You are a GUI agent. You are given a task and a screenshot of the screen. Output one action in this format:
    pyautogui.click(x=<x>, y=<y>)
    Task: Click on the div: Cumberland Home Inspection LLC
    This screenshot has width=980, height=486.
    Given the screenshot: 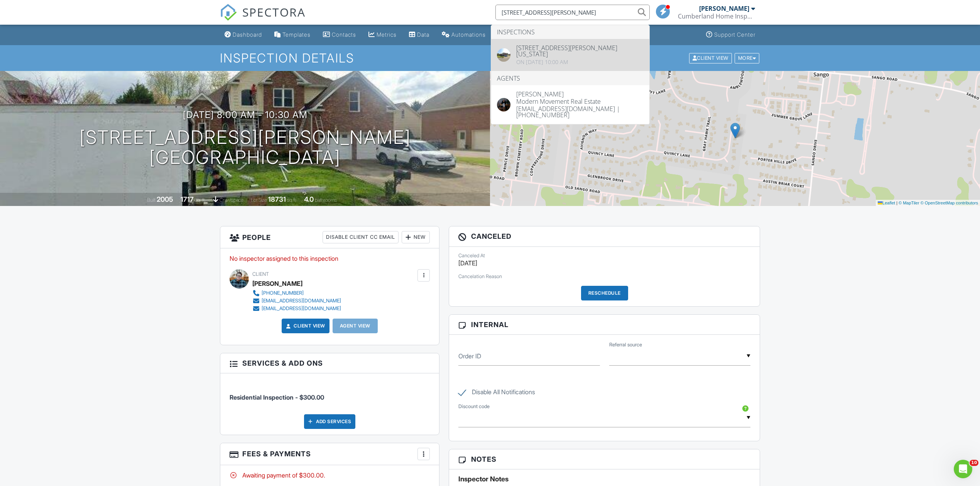 What is the action you would take?
    pyautogui.click(x=717, y=16)
    